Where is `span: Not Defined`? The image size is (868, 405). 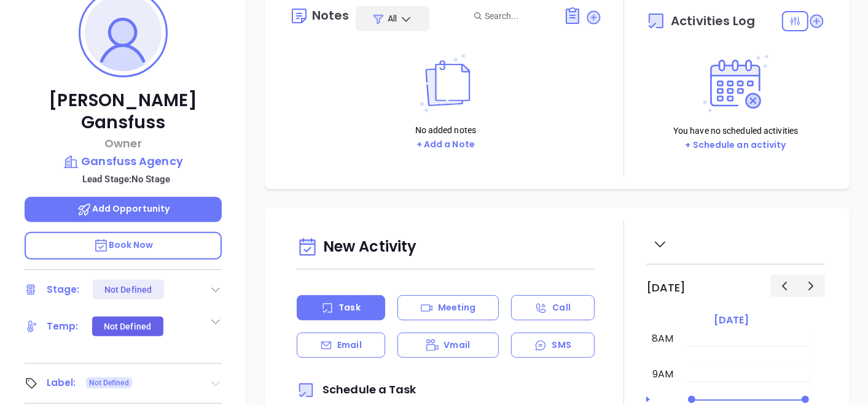 span: Not Defined is located at coordinates (109, 383).